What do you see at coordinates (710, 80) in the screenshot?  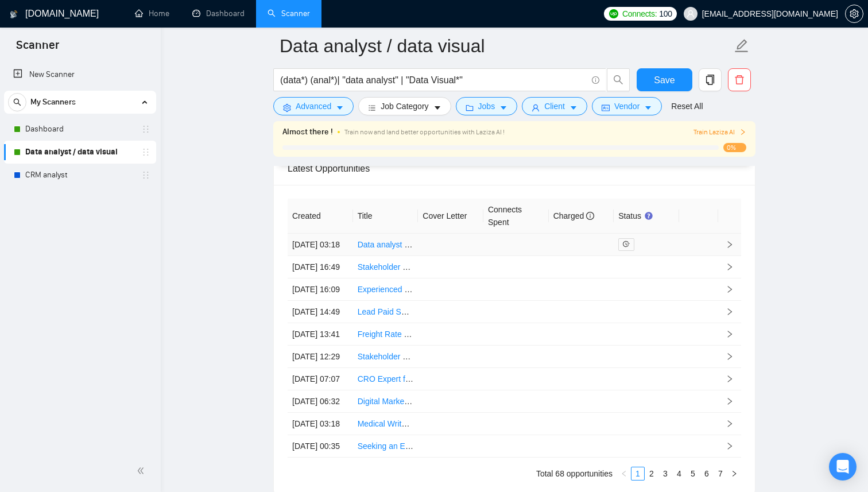 I see `span: copy` at bounding box center [710, 80].